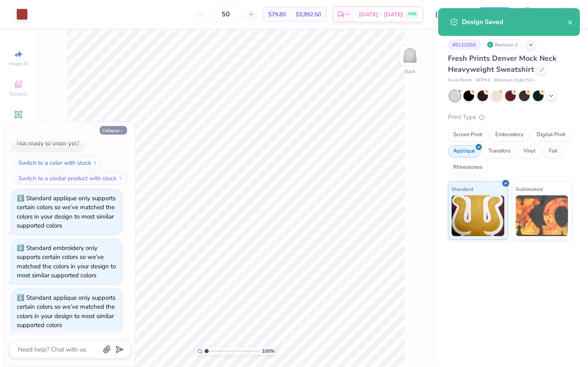 The image size is (588, 367). What do you see at coordinates (514, 80) in the screenshot?
I see `span: Minimum Order: 50 +` at bounding box center [514, 80].